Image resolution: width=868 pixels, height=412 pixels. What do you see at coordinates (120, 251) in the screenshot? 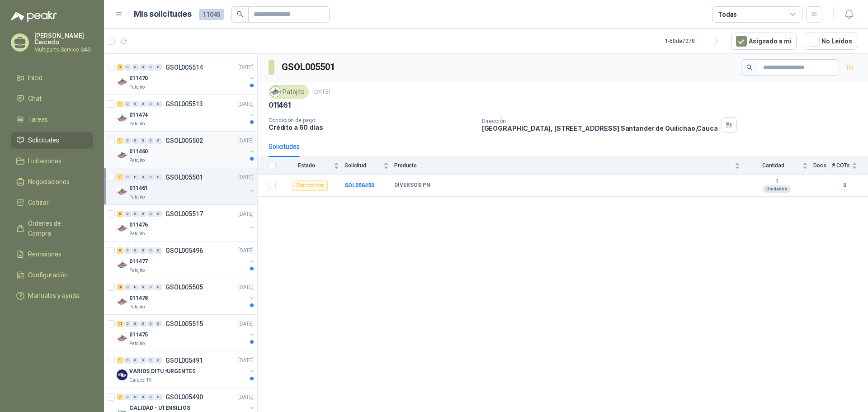
I see `div: 8` at bounding box center [120, 251].